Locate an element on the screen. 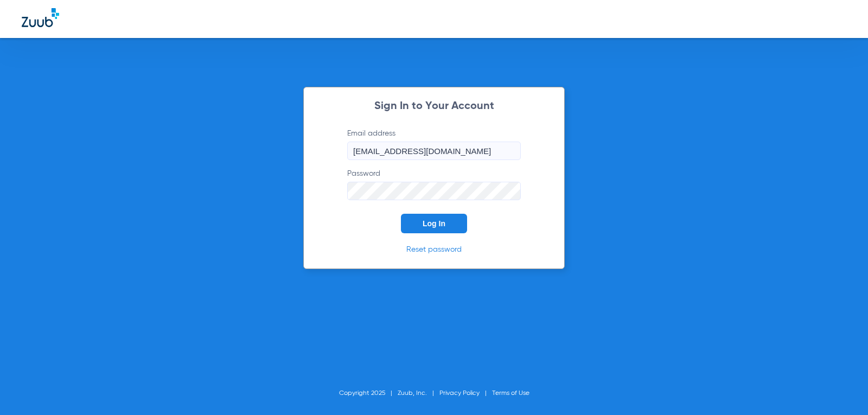  a: Reset password is located at coordinates (434, 250).